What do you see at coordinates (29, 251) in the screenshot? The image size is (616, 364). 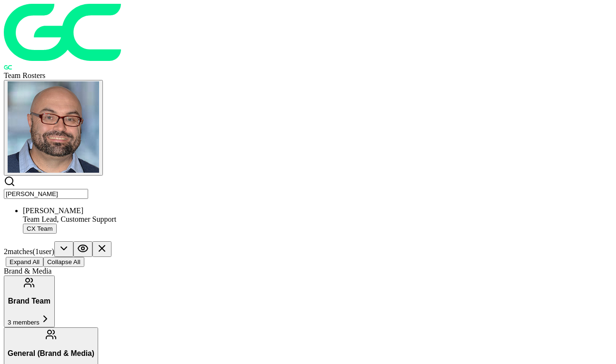 I see `span: 2 match es ( 1 user )` at bounding box center [29, 251].